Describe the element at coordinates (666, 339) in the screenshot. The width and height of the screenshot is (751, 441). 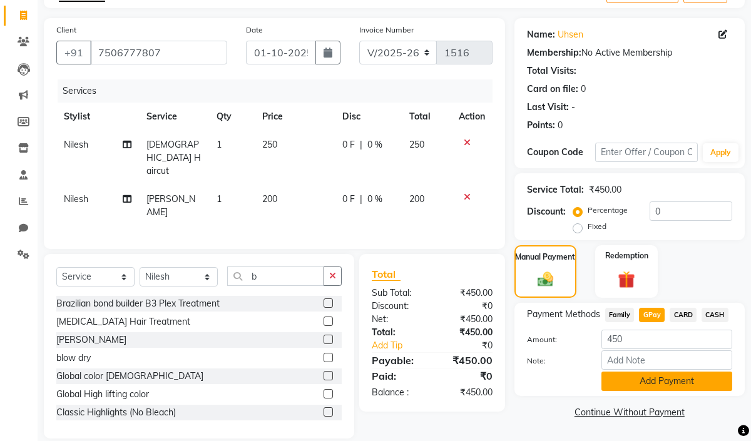
I see `input: Amount` at that location.